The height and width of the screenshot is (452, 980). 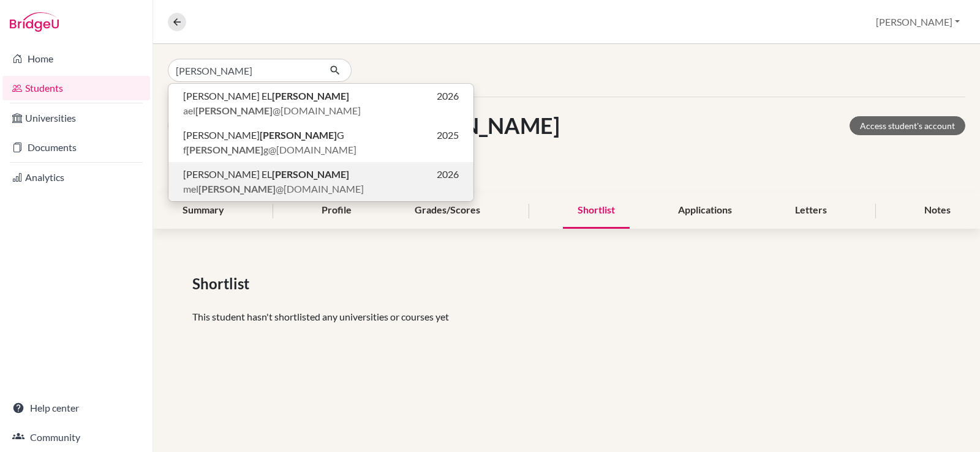 I want to click on a: Universities, so click(x=76, y=118).